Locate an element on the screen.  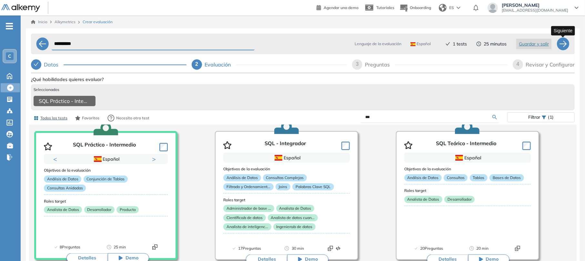
div: 3Preguntas is located at coordinates (430, 65).